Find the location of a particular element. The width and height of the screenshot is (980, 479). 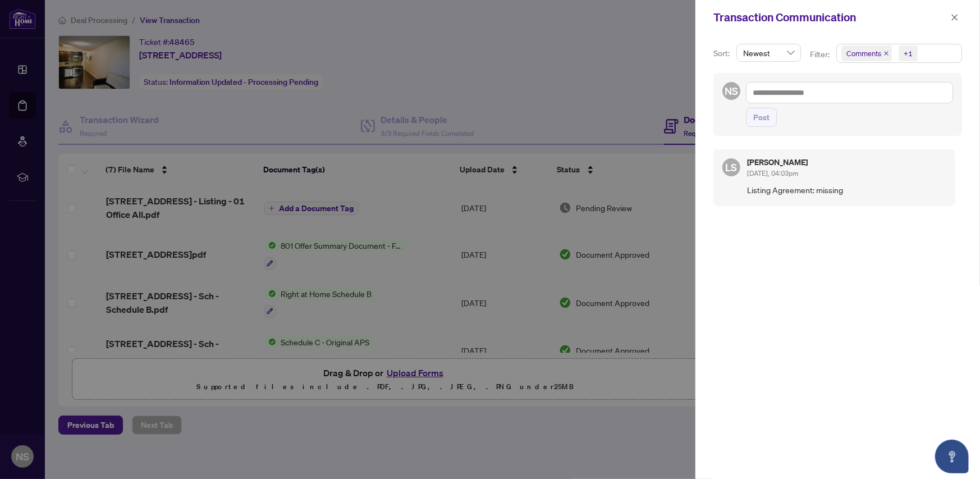

span: LS is located at coordinates (731, 168).